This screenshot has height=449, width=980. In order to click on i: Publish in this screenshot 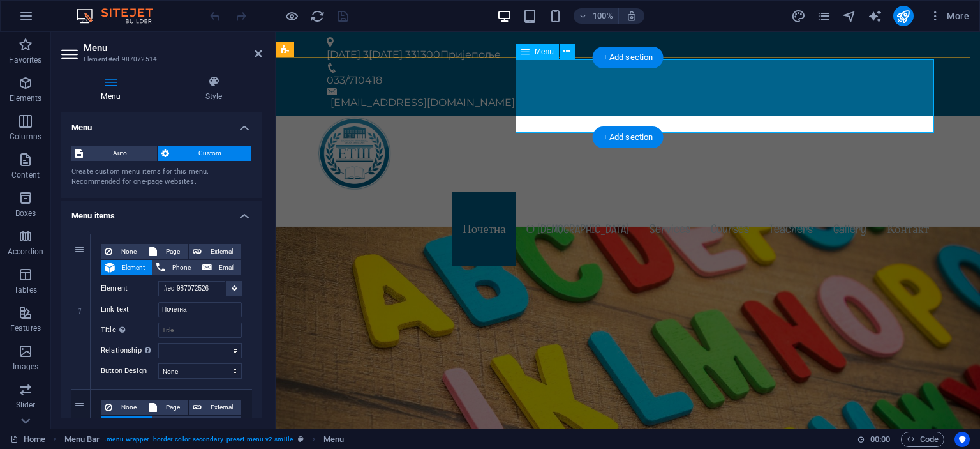, I will do `click(903, 16)`.